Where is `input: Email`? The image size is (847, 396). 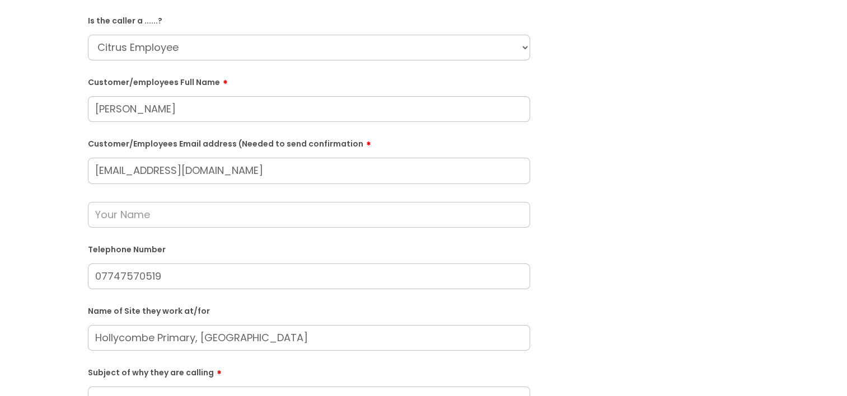 input: Email is located at coordinates (309, 171).